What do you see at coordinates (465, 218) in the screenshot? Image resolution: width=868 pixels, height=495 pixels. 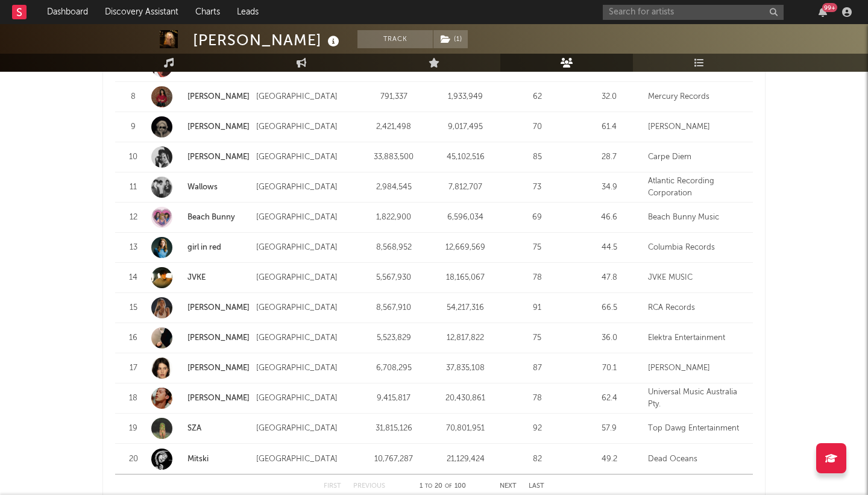 I see `div: 6,596,034` at bounding box center [465, 218].